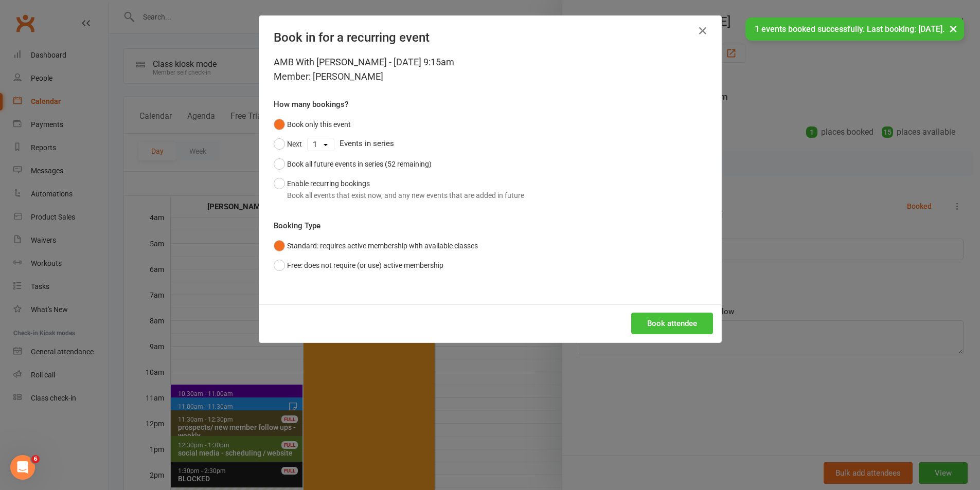 The width and height of the screenshot is (980, 490). Describe the element at coordinates (359, 265) in the screenshot. I see `button: Free: does not require (or use) active membership` at that location.